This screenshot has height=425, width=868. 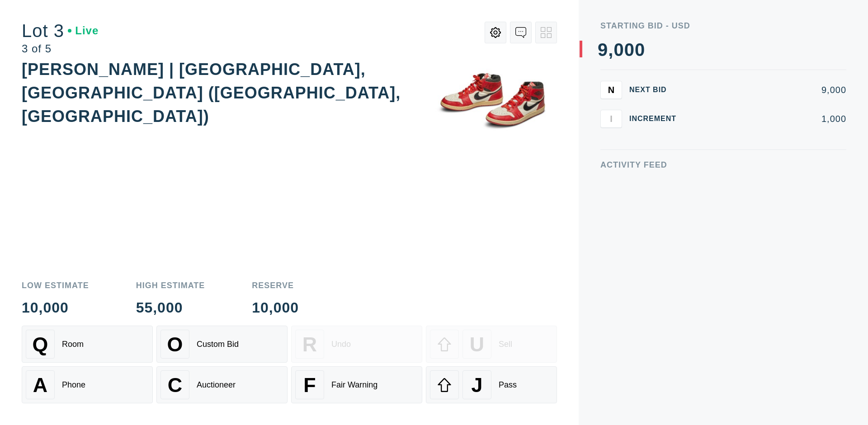 I want to click on button: FFair Warning, so click(x=357, y=385).